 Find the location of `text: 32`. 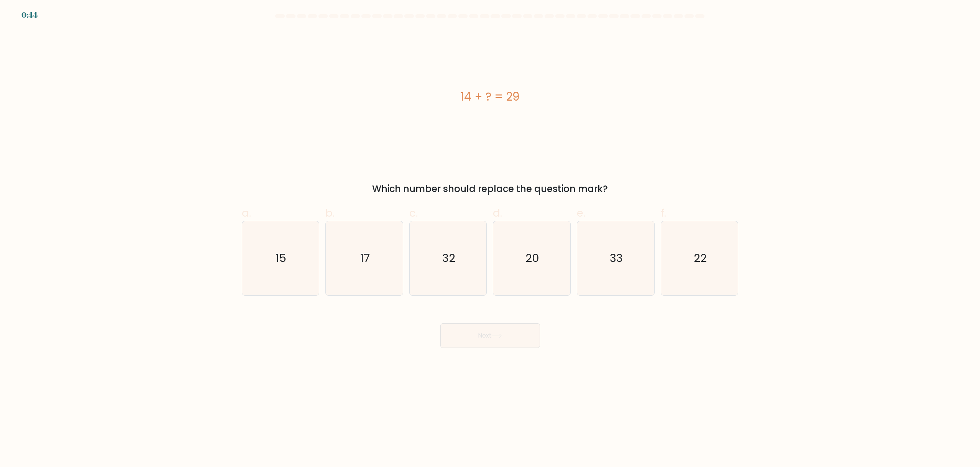

text: 32 is located at coordinates (449, 258).